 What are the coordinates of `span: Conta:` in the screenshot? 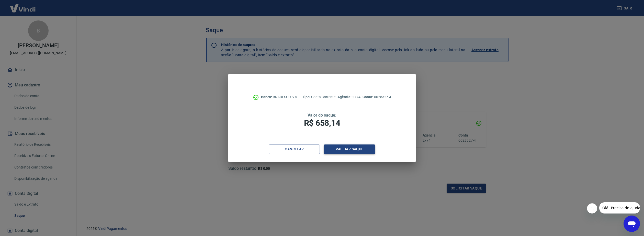 It's located at (368, 97).